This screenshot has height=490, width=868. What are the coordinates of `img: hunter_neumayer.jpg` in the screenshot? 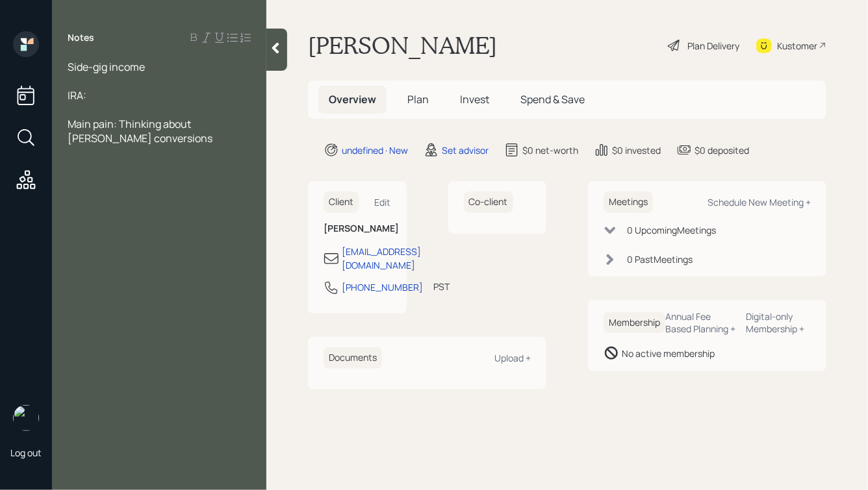 It's located at (26, 418).